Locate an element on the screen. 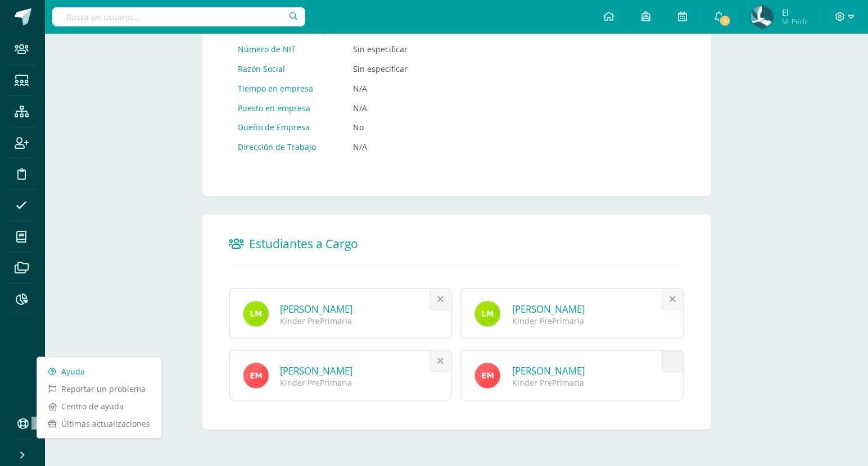 The width and height of the screenshot is (868, 466). td: No is located at coordinates (381, 128).